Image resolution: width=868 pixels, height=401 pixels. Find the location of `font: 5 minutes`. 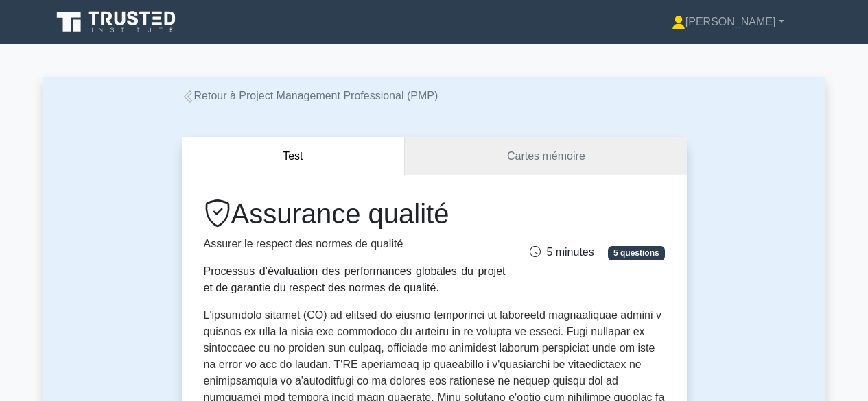

font: 5 minutes is located at coordinates (569, 251).